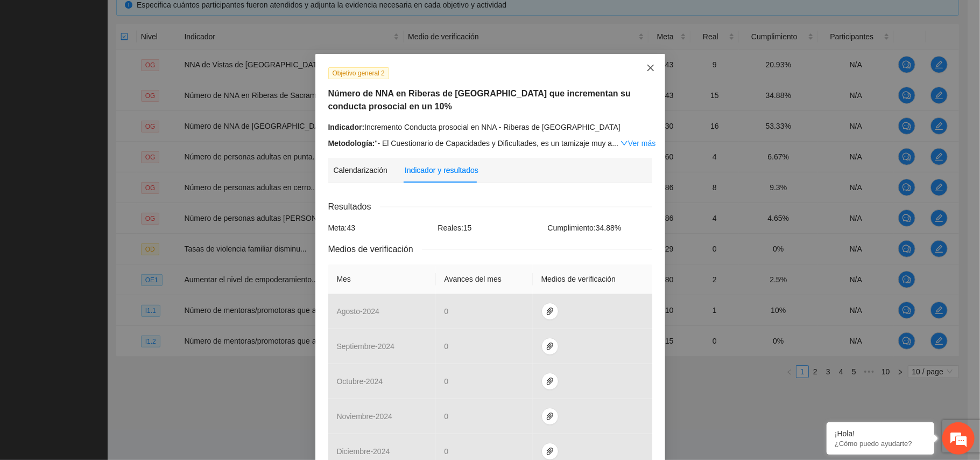 Image resolution: width=980 pixels, height=460 pixels. What do you see at coordinates (363, 451) in the screenshot?
I see `span: diciembre - 2024` at bounding box center [363, 451].